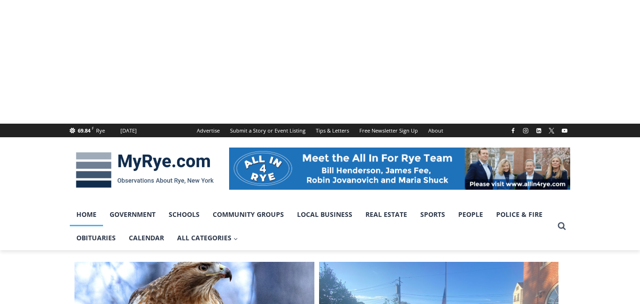 This screenshot has width=640, height=304. I want to click on a: Instagram, so click(526, 131).